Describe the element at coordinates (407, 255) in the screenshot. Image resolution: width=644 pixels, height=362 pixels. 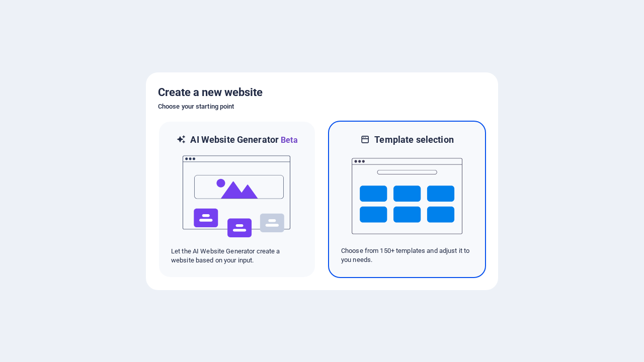
I see `p: Choose from 150+ templates and adjust it to you needs.` at that location.